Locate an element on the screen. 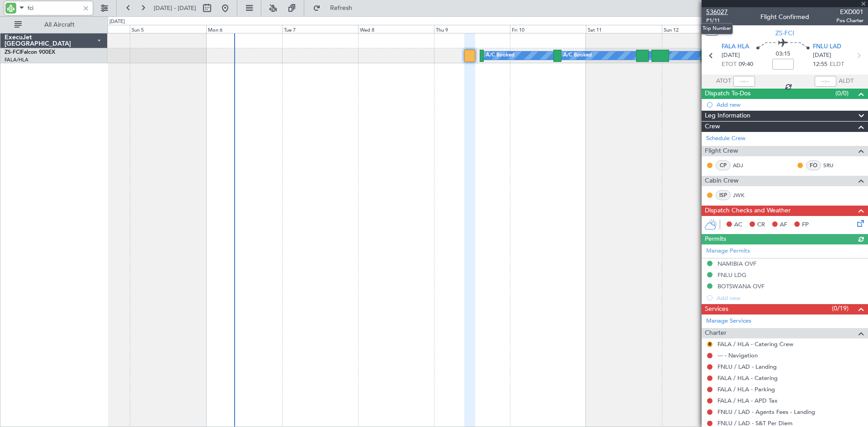 The image size is (868, 427). a: Manage Services is located at coordinates (729, 321).